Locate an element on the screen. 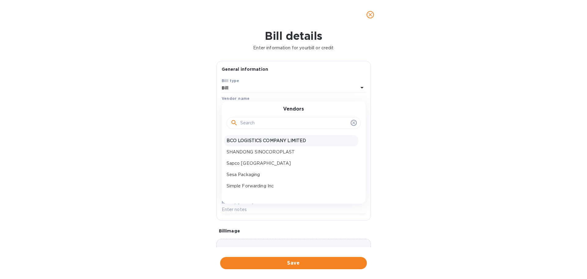 The width and height of the screenshot is (587, 279). p: Select vendor name is located at coordinates (243, 106).